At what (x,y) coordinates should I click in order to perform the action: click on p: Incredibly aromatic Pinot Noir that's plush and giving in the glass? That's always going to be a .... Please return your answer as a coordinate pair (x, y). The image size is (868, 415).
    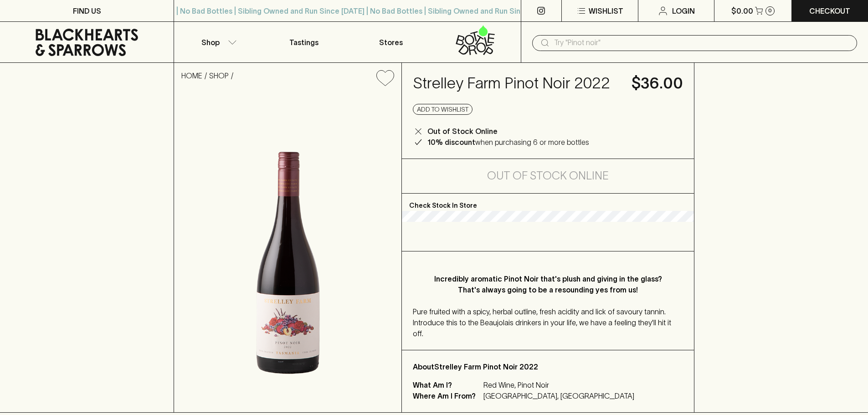
    Looking at the image, I should click on (548, 284).